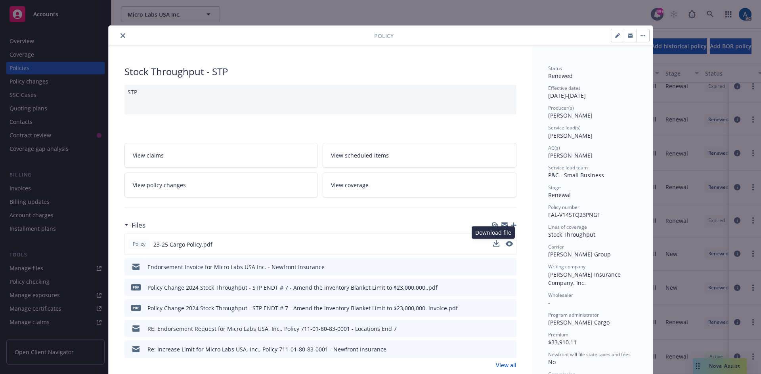 This screenshot has width=761, height=374. Describe the element at coordinates (592, 235) in the screenshot. I see `div: Stock Throughput` at that location.